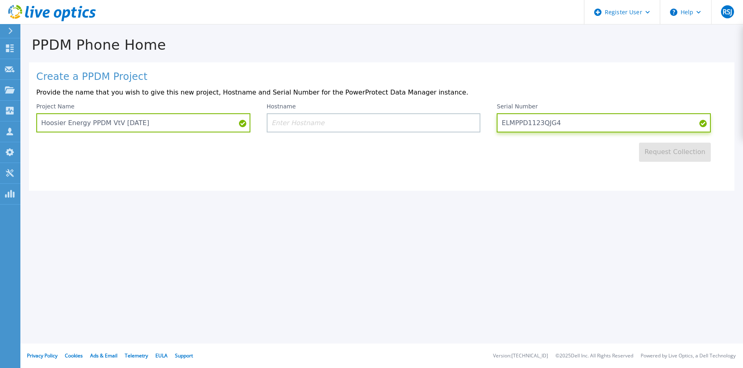  I want to click on p: Provide the name that you wish to give this new project, Hostname and Serial Number for the Power..., so click(382, 93).